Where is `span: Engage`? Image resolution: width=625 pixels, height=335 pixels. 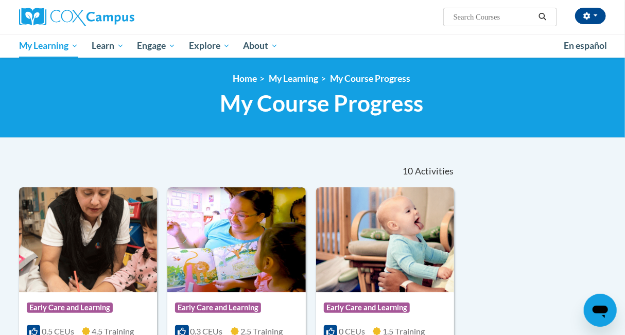
span: Engage is located at coordinates (156, 46).